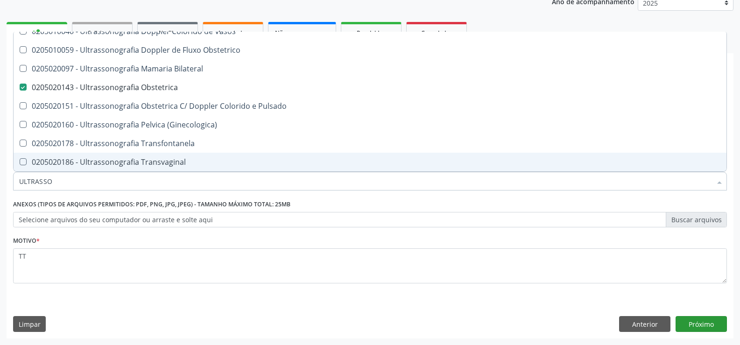 Image resolution: width=740 pixels, height=345 pixels. I want to click on span: Não compareceram, so click(302, 33).